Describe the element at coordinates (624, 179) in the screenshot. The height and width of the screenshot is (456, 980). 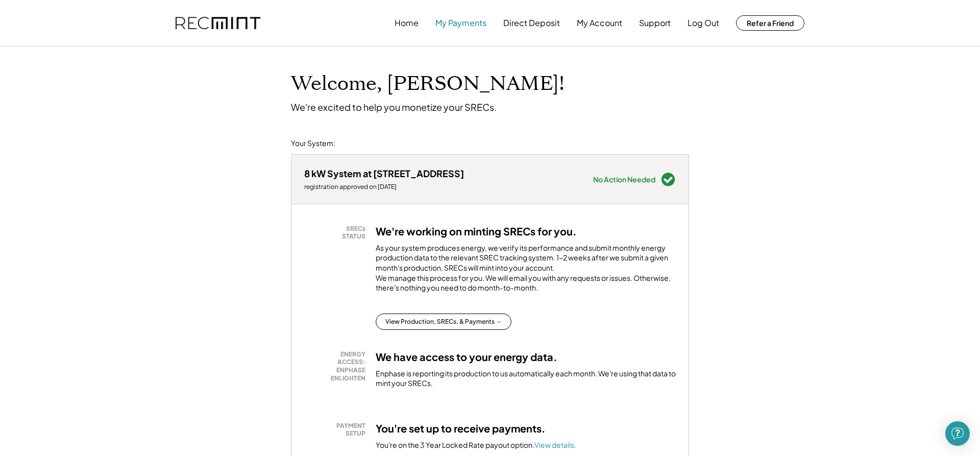
I see `div: No Action Needed` at that location.